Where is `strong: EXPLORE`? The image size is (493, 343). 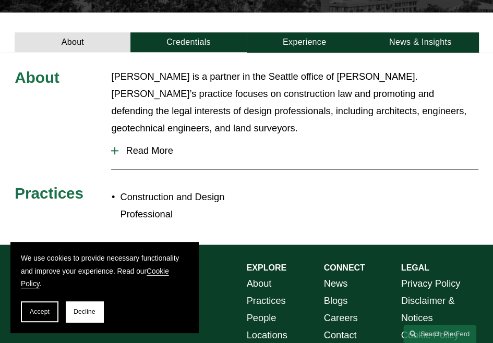 strong: EXPLORE is located at coordinates (267, 268).